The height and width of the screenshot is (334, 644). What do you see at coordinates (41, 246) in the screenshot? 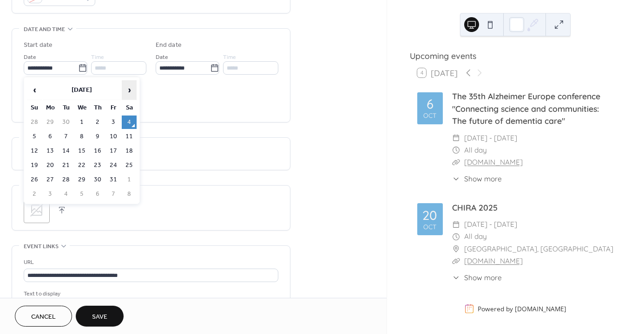
I see `span: Event links` at bounding box center [41, 246].